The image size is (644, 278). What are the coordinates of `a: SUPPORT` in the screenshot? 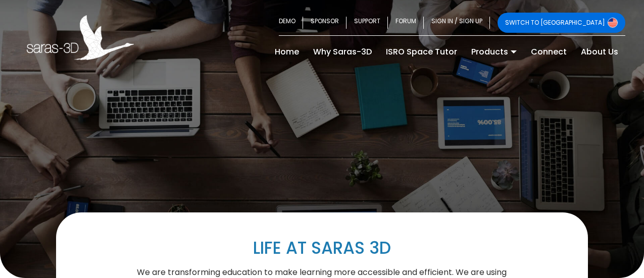 It's located at (367, 23).